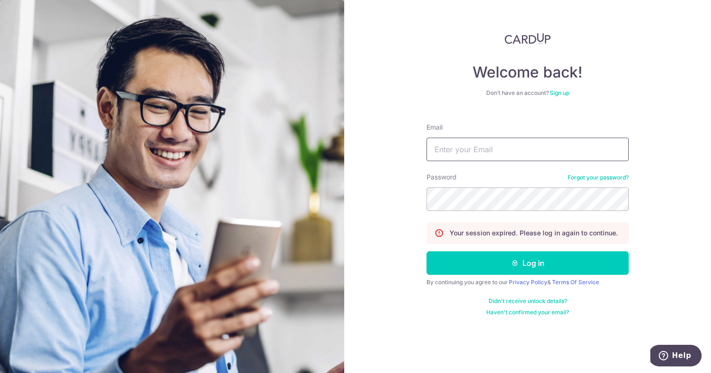 The height and width of the screenshot is (373, 711). I want to click on a: Forgot your password?, so click(598, 178).